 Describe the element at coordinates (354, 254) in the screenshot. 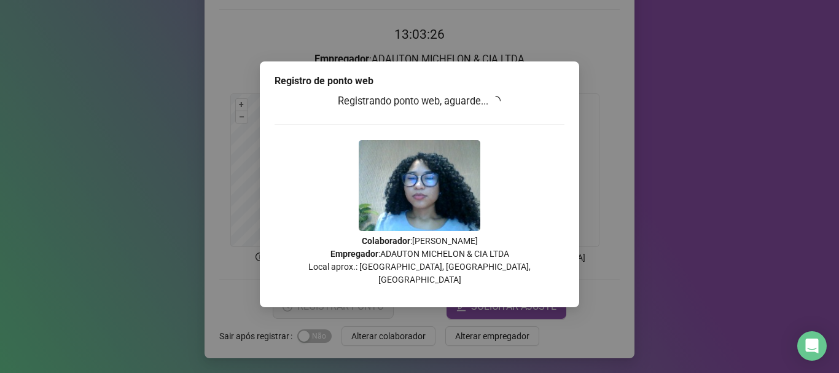

I see `strong: Empregador` at that location.